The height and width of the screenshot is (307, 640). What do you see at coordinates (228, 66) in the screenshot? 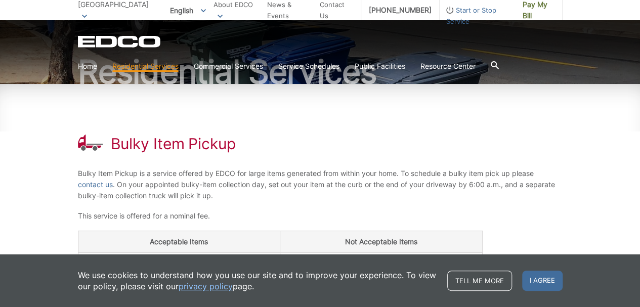
I see `a: Commercial Services` at bounding box center [228, 66].